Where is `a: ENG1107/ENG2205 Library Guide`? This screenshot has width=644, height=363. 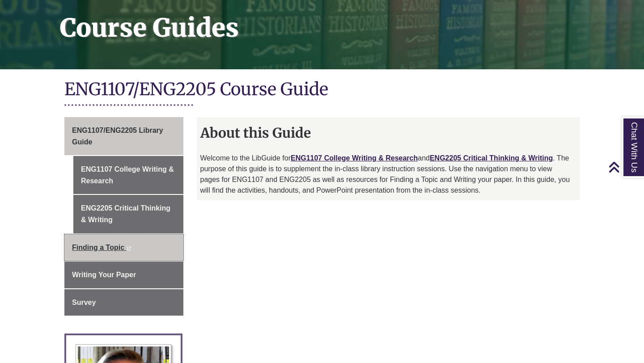 a: ENG1107/ENG2205 Library Guide is located at coordinates (124, 136).